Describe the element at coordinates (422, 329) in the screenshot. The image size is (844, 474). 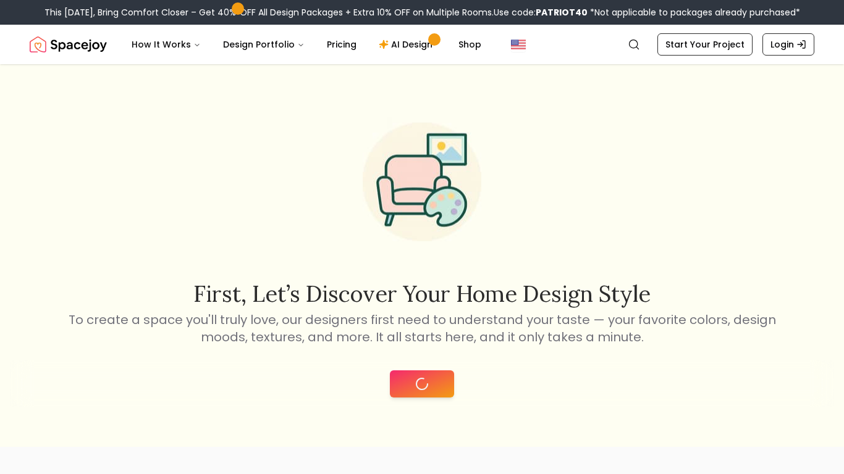
I see `p: To create a space you'll truly love, our designers first need to understand your taste — your fav...` at that location.